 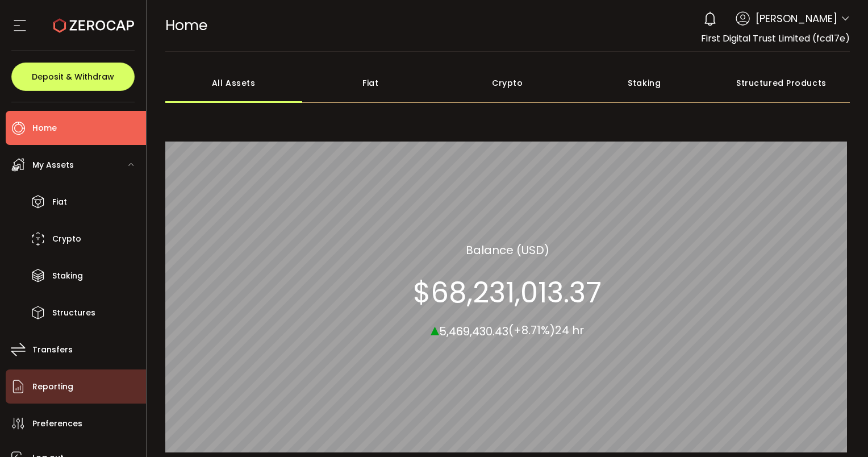 I want to click on button: Deposit & Withdraw, so click(x=73, y=77).